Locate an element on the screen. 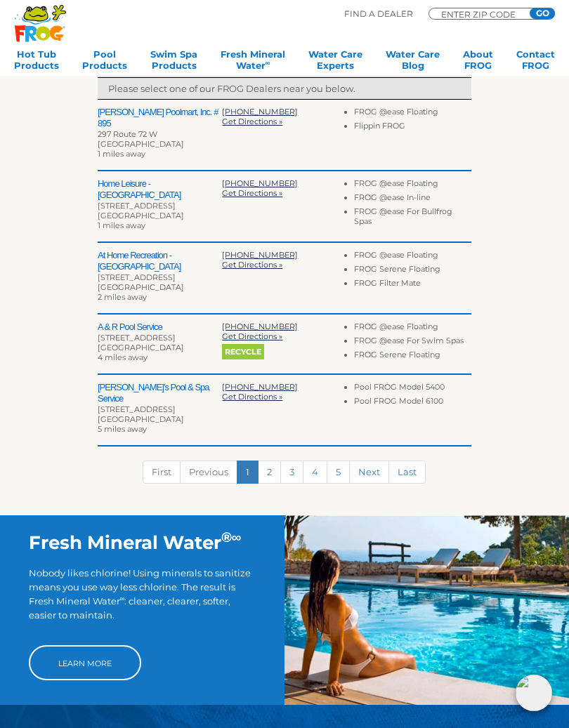 Image resolution: width=569 pixels, height=728 pixels. span: 2 miles away is located at coordinates (122, 297).